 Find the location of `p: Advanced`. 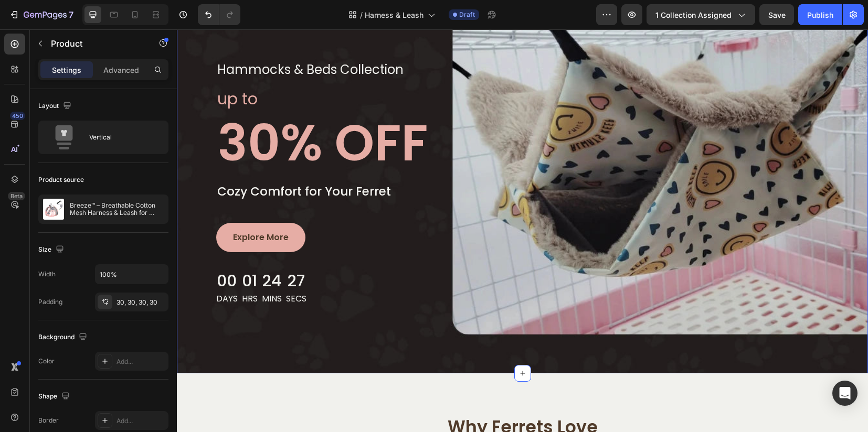

p: Advanced is located at coordinates (121, 70).